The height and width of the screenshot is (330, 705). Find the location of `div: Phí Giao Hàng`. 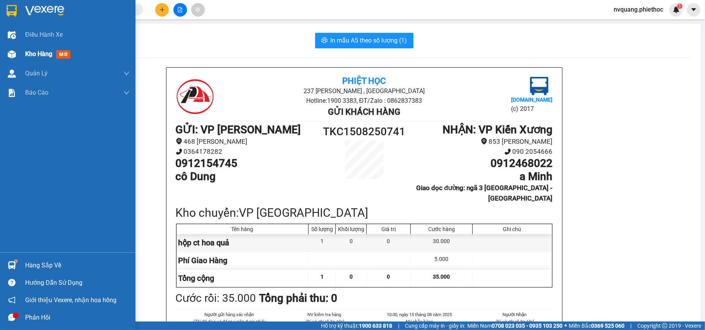

div: Phí Giao Hàng is located at coordinates (243, 261).